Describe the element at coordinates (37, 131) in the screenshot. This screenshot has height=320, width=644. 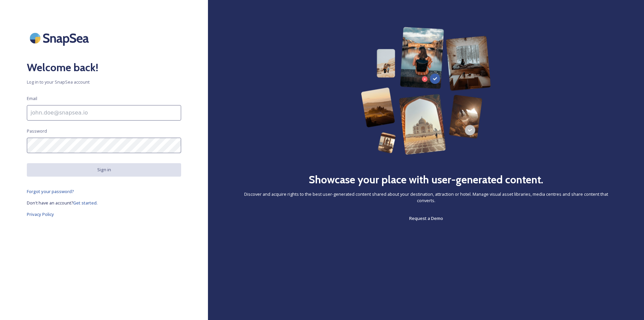
I see `span: Password` at that location.